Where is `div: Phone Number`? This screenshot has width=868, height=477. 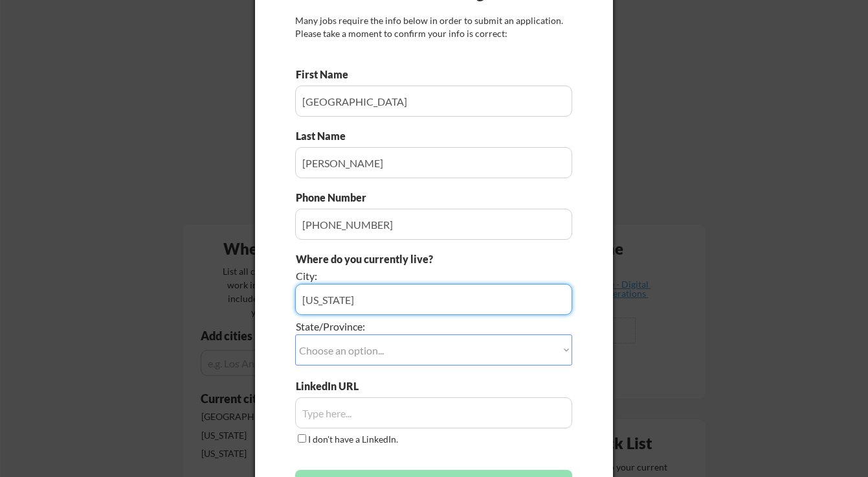 div: Phone Number is located at coordinates (335, 197).